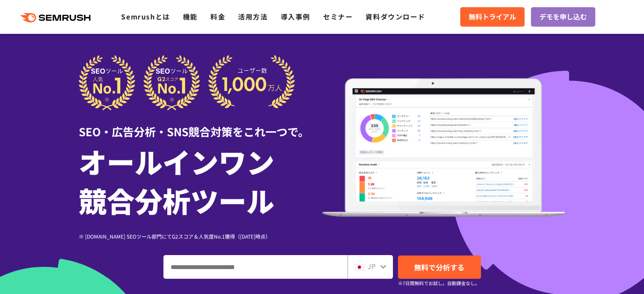  What do you see at coordinates (296, 16) in the screenshot?
I see `a: 導入事例` at bounding box center [296, 16].